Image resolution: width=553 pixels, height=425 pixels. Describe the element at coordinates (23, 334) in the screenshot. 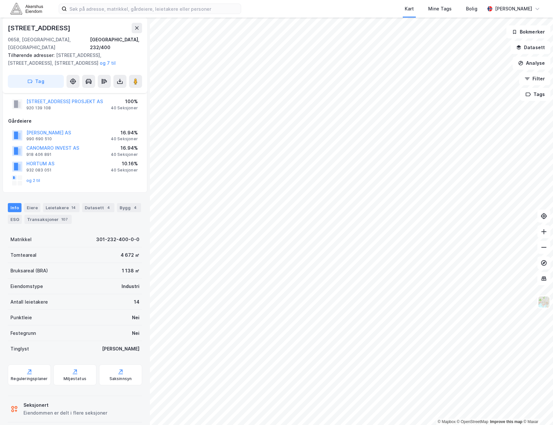

I see `div: Festegrunn` at that location.